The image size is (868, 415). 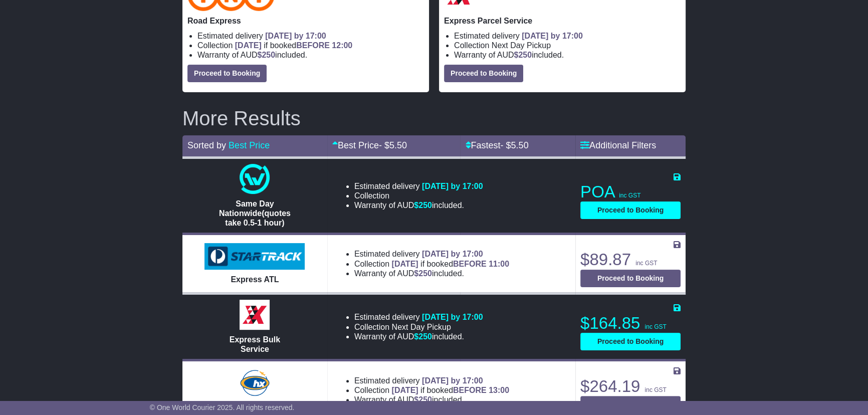 What do you see at coordinates (369, 145) in the screenshot?
I see `a: Best Price- $5.50` at bounding box center [369, 145].